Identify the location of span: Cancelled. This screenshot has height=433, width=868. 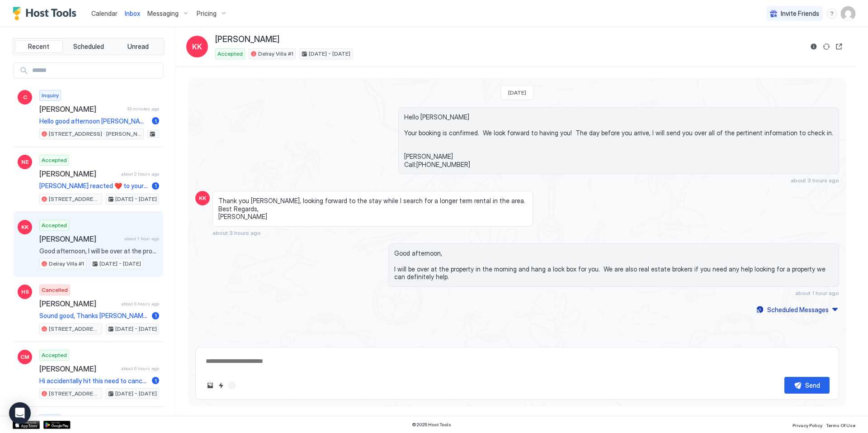
(54, 290).